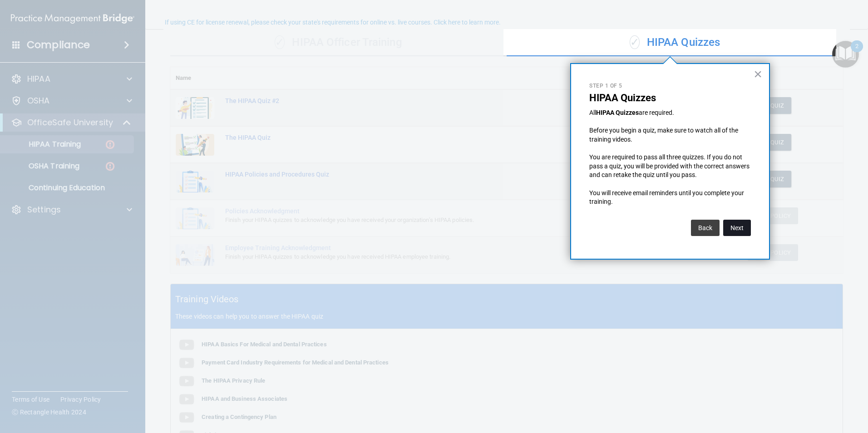  I want to click on span: are required., so click(656, 112).